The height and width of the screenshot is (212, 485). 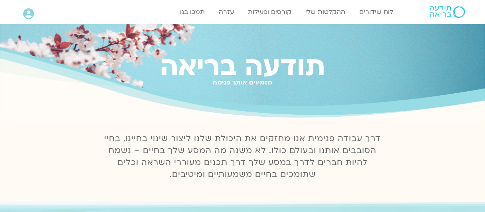 What do you see at coordinates (376, 12) in the screenshot?
I see `a: לוח שידורים` at bounding box center [376, 12].